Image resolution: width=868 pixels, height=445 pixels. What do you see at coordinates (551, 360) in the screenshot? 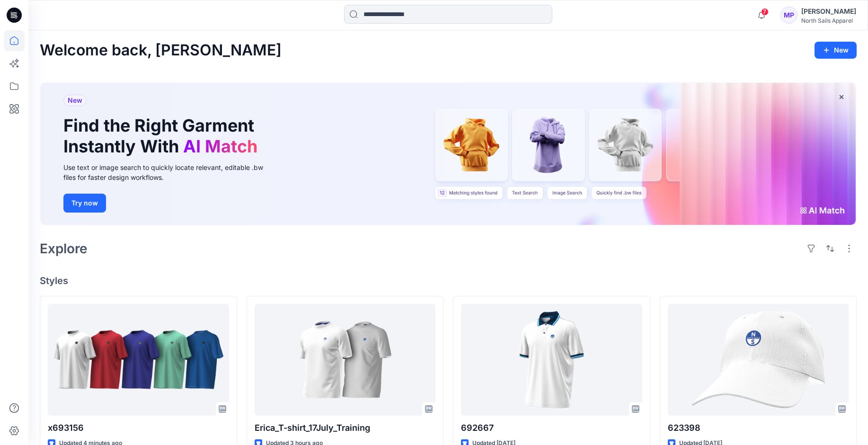
I see `a: 692667` at bounding box center [551, 360].